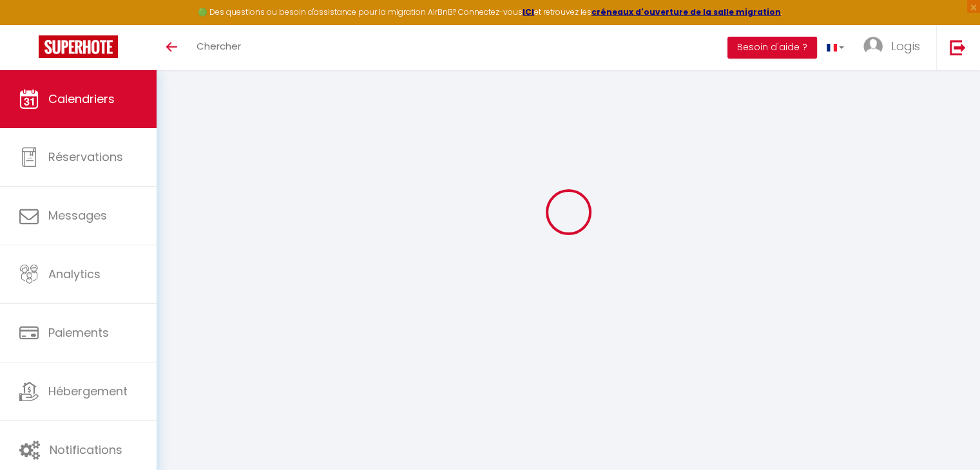 This screenshot has width=980, height=470. What do you see at coordinates (772, 47) in the screenshot?
I see `button: Besoin d'aide ?` at bounding box center [772, 47].